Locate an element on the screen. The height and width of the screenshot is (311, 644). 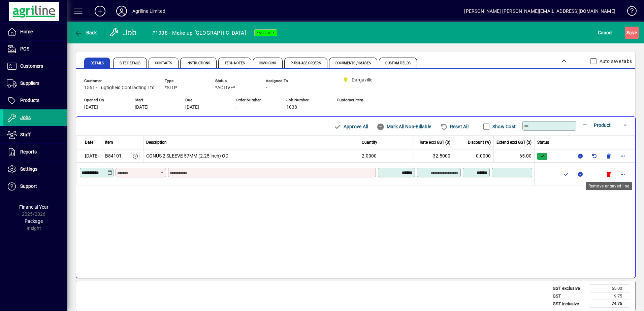
span: 1038 is located at coordinates (291, 107).